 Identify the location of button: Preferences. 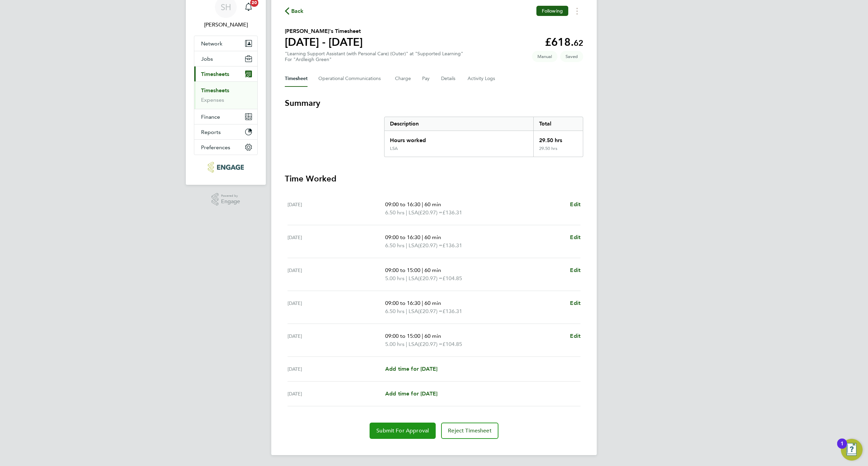
(226, 147).